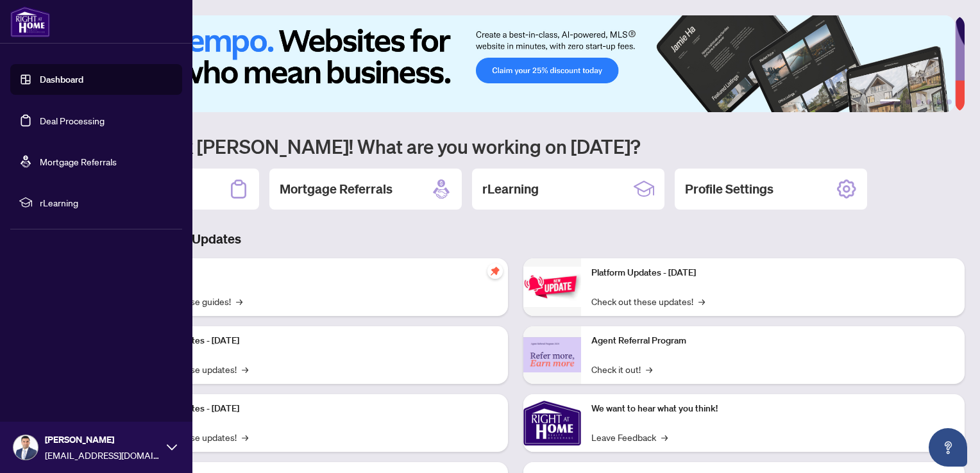  I want to click on a: Check out these updates!→, so click(647, 301).